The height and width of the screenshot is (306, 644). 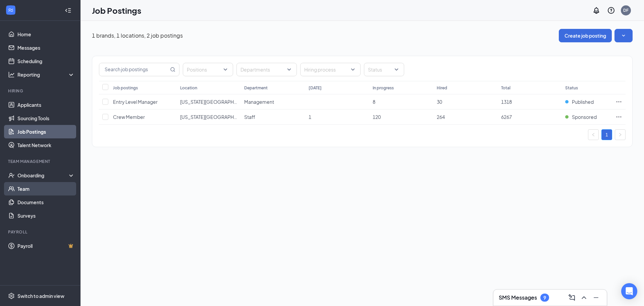 I want to click on a: Documents, so click(x=46, y=202).